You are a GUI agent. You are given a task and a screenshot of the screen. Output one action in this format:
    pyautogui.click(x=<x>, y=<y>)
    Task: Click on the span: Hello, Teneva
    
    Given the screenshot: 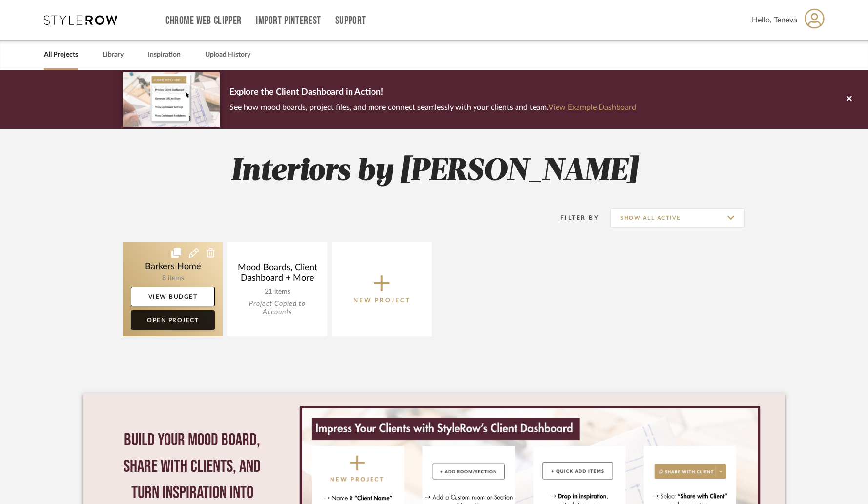 What is the action you would take?
    pyautogui.click(x=774, y=20)
    